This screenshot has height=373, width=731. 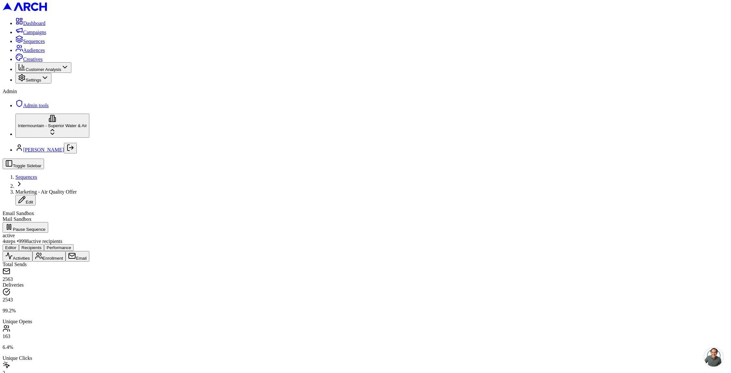 What do you see at coordinates (365, 322) in the screenshot?
I see `div: Unique Opens` at bounding box center [365, 322].